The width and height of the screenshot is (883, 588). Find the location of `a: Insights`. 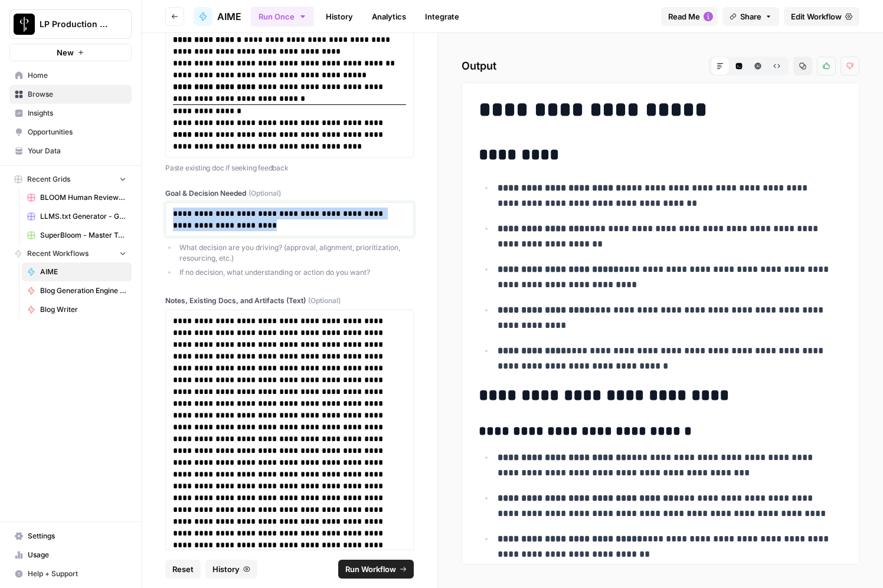

a: Insights is located at coordinates (70, 114).